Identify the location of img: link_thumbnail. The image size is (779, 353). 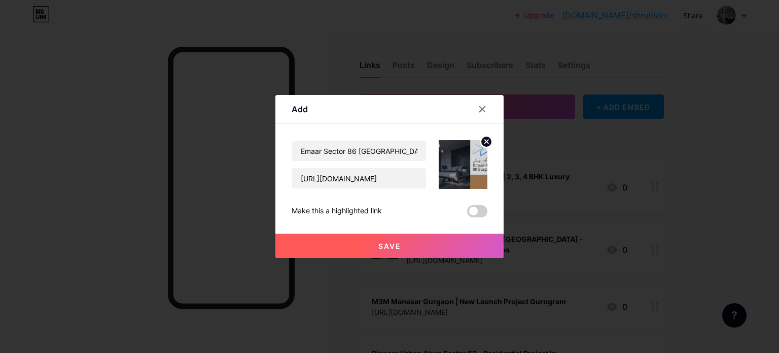
(463, 164).